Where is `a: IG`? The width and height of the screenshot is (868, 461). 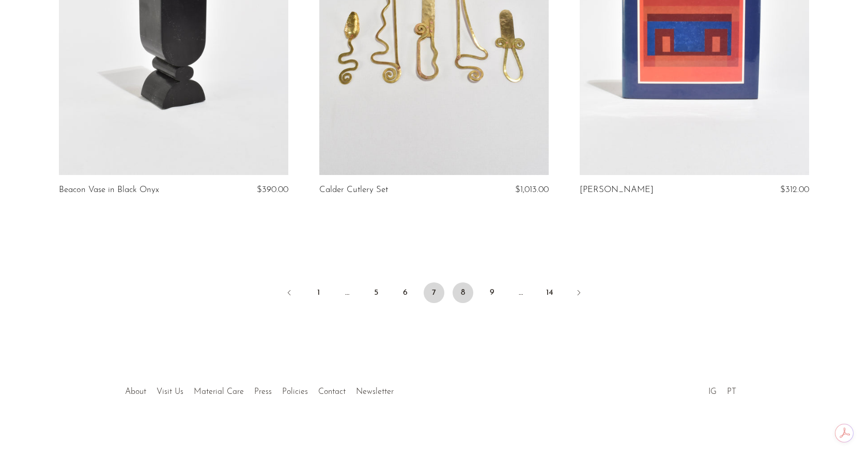 a: IG is located at coordinates (712, 392).